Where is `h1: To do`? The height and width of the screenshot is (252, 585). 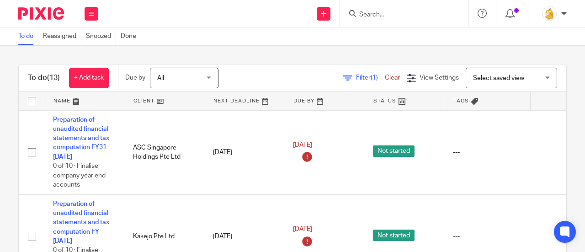
h1: To do is located at coordinates (44, 78).